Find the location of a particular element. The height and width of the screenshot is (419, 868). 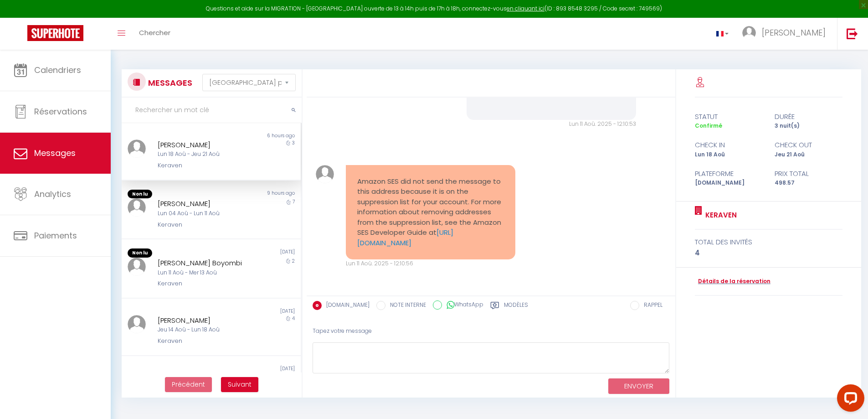

div: Jeu 14 Aoû - Lun 18 Aoû is located at coordinates (204, 329).